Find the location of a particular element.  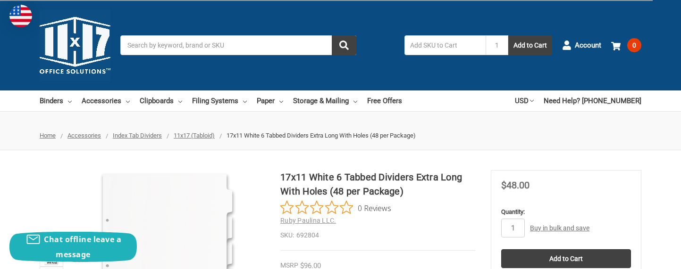

a: USD is located at coordinates (524, 101).